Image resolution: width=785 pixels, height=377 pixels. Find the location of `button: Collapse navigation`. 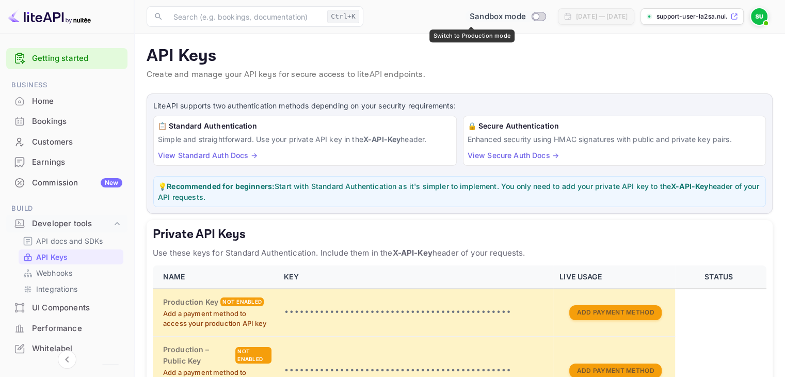

button: Collapse navigation is located at coordinates (67, 359).